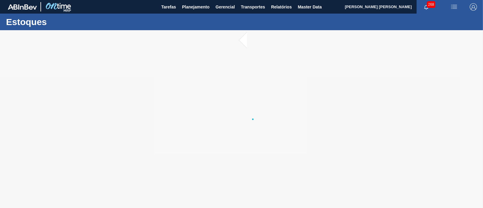 Image resolution: width=483 pixels, height=208 pixels. Describe the element at coordinates (282, 7) in the screenshot. I see `span: Relatórios` at that location.